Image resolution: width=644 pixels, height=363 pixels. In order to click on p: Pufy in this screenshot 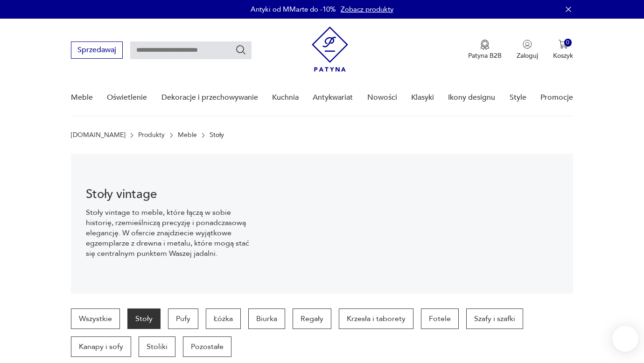, I will do `click(183, 319)`.